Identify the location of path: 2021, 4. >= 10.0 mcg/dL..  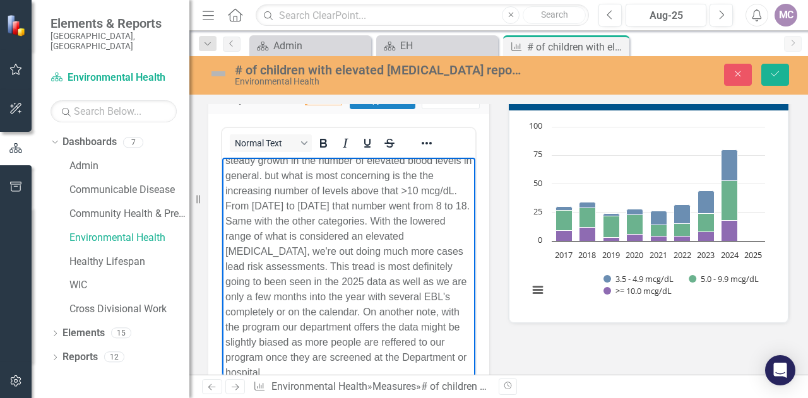
(659, 239).